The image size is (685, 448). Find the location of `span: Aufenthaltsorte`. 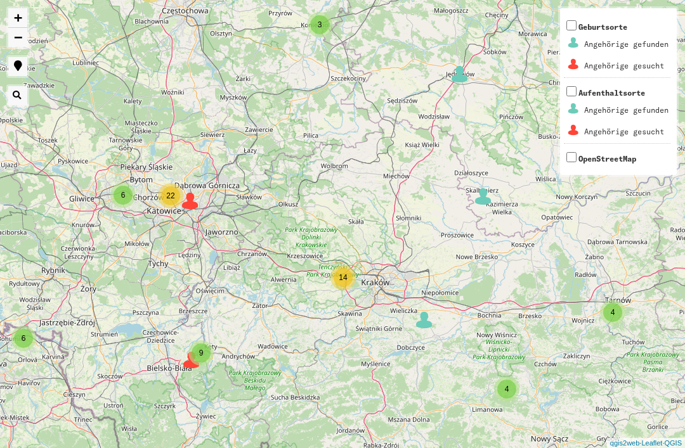

span: Aufenthaltsorte is located at coordinates (617, 115).